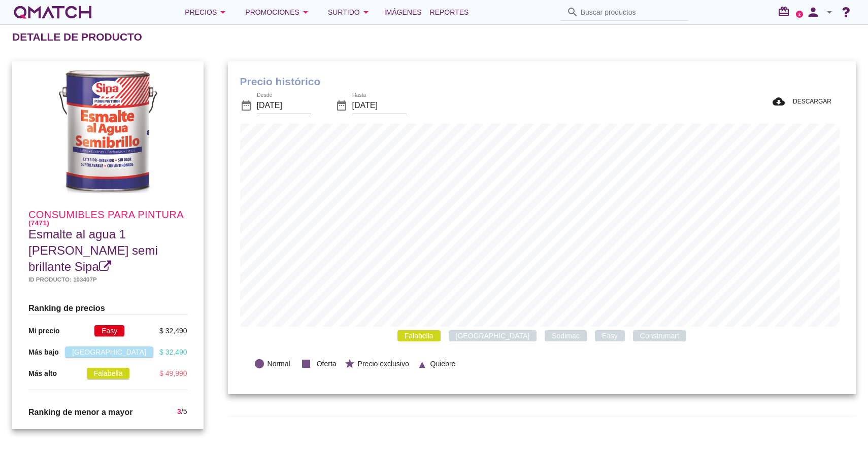  I want to click on h3: Ranking de precios, so click(107, 308).